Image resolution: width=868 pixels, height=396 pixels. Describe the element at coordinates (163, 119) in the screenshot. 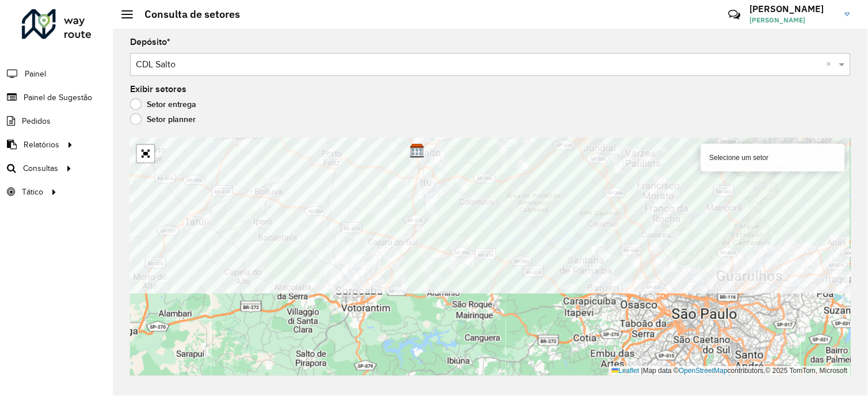

I see `label: Setor planner` at that location.